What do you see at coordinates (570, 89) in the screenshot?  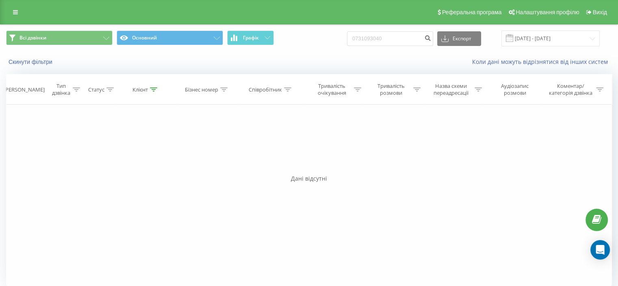 I see `div: Коментар/категорія дзвінка` at bounding box center [570, 89].